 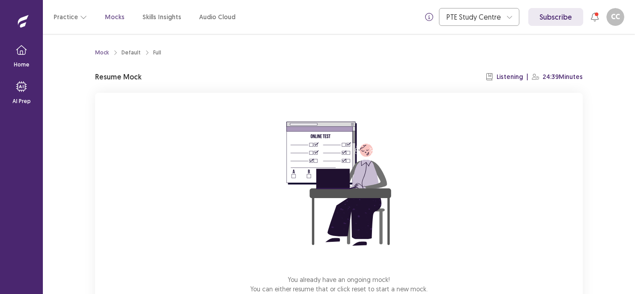 I want to click on div: Full, so click(x=157, y=53).